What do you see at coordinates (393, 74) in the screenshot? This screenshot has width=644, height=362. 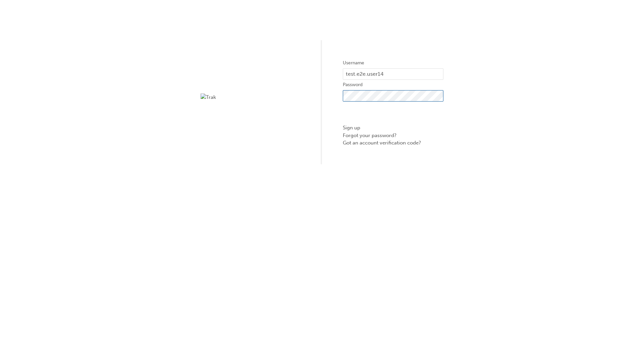 I see `input: Username` at bounding box center [393, 74].